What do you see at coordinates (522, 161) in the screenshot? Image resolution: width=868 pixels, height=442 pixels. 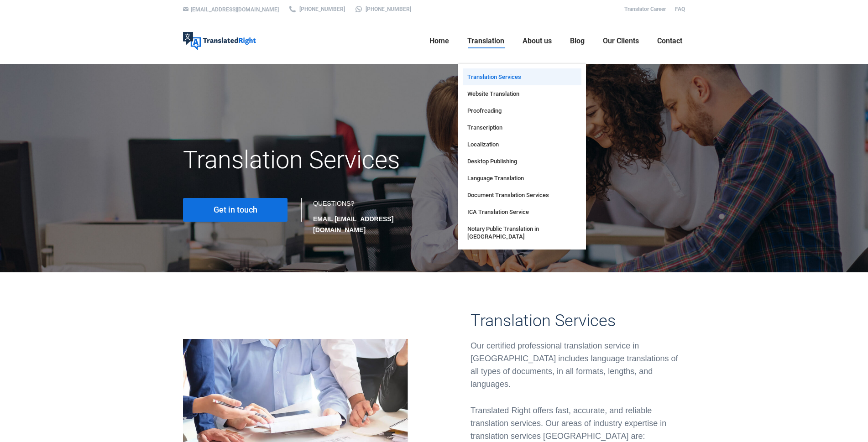 I see `a: Desktop Publishing` at bounding box center [522, 161].